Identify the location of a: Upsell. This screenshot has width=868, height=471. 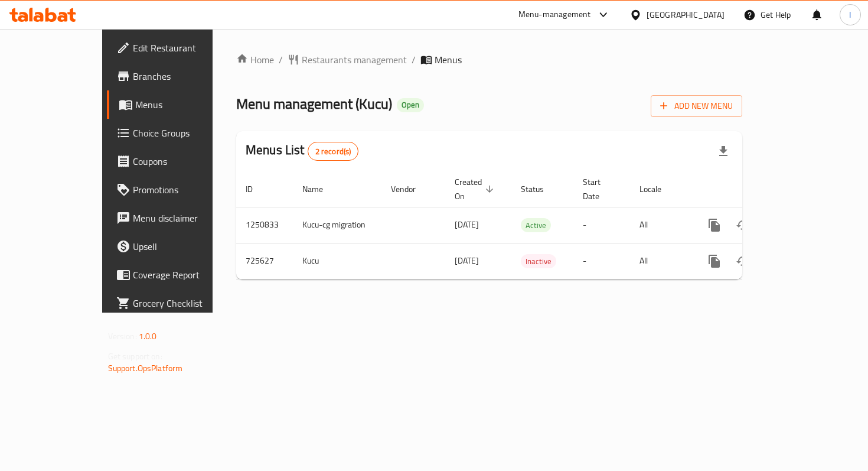
(176, 247).